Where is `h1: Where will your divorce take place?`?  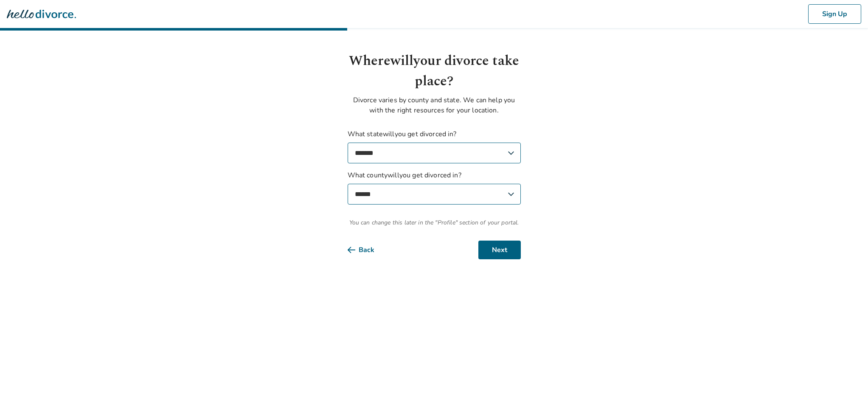
h1: Where will your divorce take place? is located at coordinates (434, 71).